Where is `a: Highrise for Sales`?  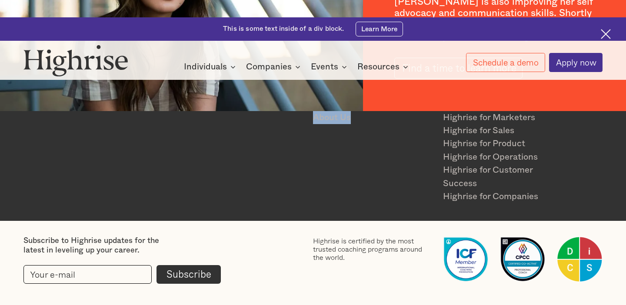 a: Highrise for Sales is located at coordinates (503, 131).